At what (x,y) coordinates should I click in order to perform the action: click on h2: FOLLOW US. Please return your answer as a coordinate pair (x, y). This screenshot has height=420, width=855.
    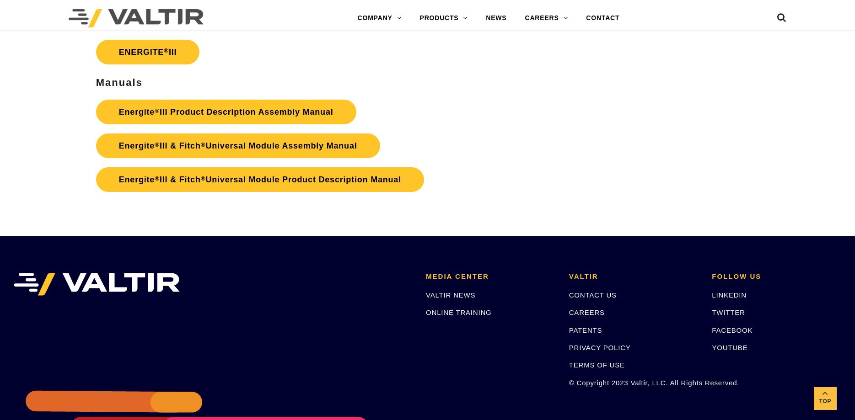
    Looking at the image, I should click on (776, 277).